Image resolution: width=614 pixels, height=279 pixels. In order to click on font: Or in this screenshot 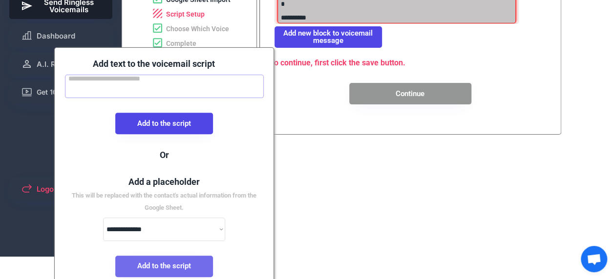, I will do `click(164, 155)`.